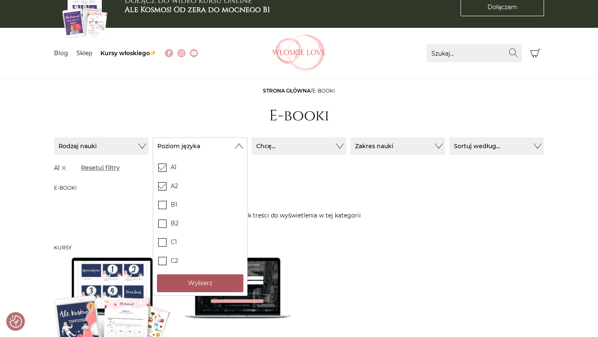 The height and width of the screenshot is (337, 598). I want to click on button: Preferencje co do zgód, so click(16, 322).